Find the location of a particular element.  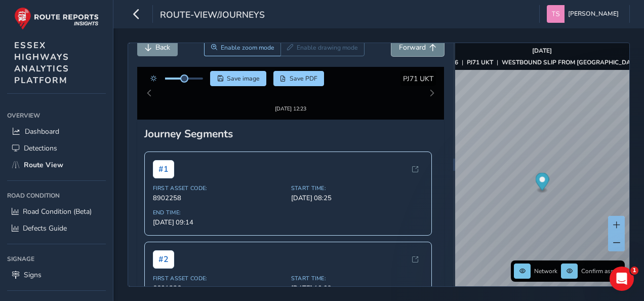

button: Zoom is located at coordinates (242, 47).